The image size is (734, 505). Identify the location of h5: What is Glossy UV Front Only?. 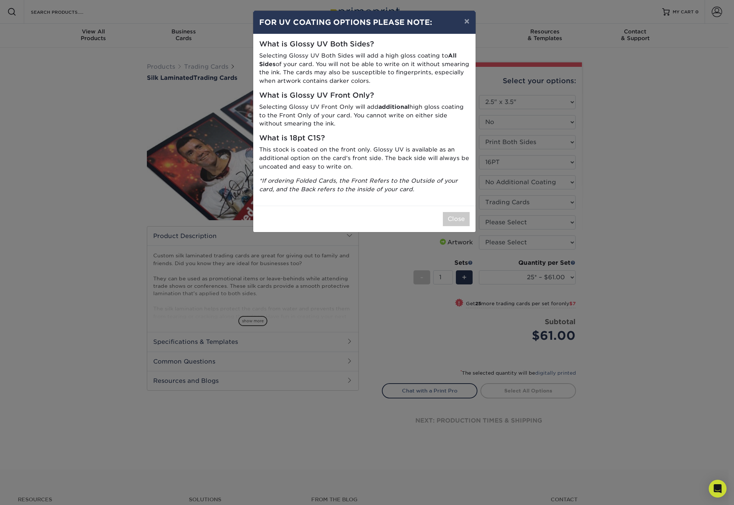
(364, 96).